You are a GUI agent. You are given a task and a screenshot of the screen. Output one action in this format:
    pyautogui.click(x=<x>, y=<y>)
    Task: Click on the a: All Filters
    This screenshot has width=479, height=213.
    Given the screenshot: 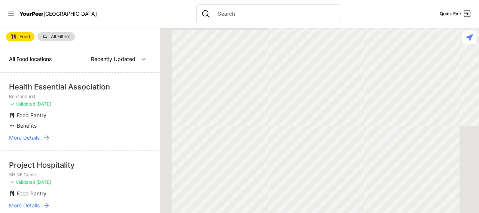 What is the action you would take?
    pyautogui.click(x=56, y=37)
    